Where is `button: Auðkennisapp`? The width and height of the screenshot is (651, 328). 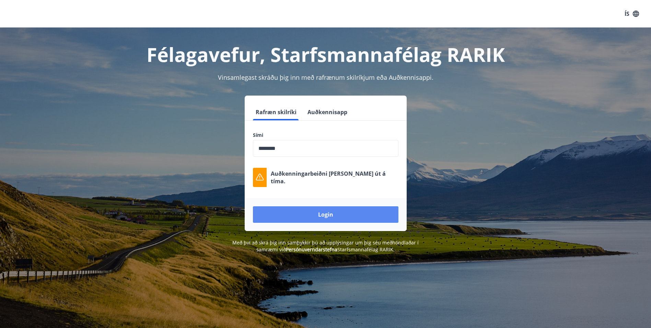 button: Auðkennisapp is located at coordinates (328, 112).